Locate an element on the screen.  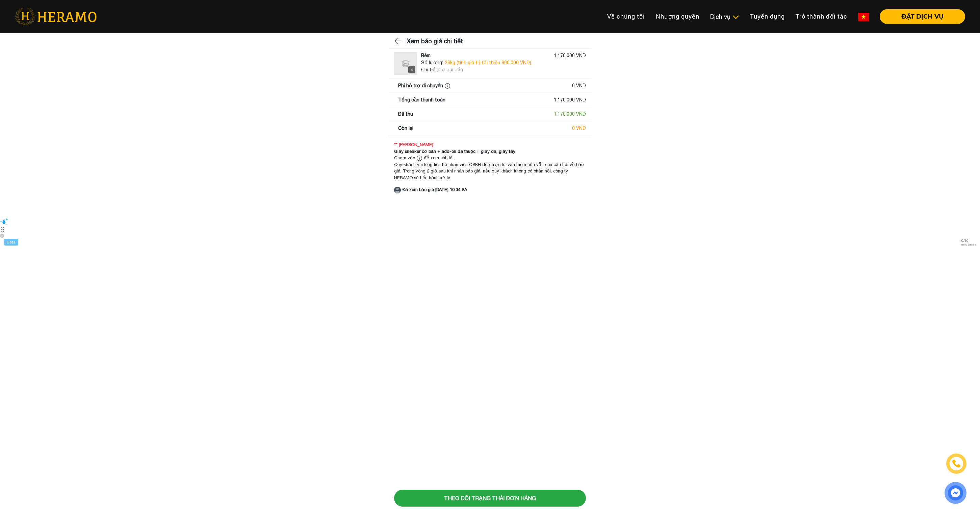
a: Về chúng tôi is located at coordinates (627, 16).